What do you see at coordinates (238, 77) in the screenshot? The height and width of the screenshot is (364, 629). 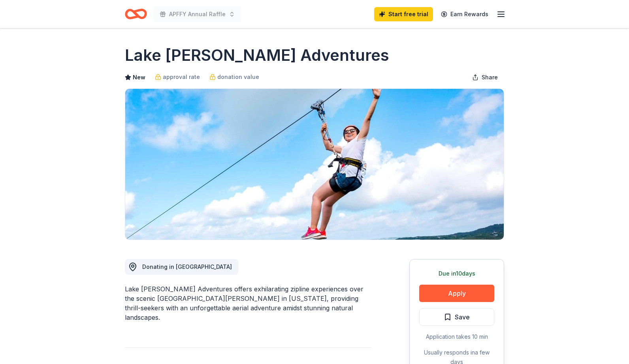 I see `span: donation value` at bounding box center [238, 77].